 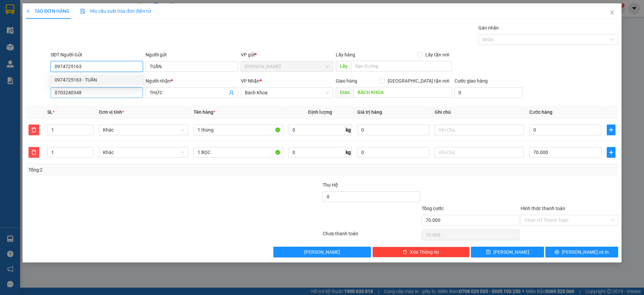 I want to click on div: 0933588201, so click(x=114, y=27).